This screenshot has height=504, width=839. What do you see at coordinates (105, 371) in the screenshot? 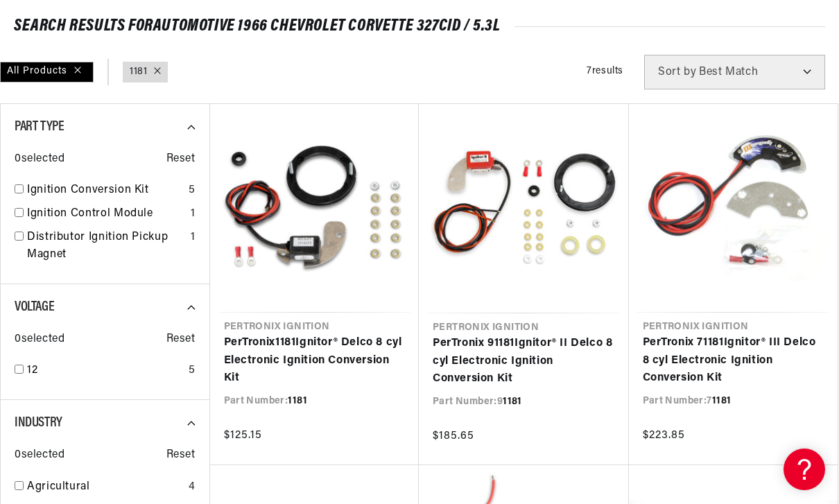
I see `a: 12` at bounding box center [105, 371].